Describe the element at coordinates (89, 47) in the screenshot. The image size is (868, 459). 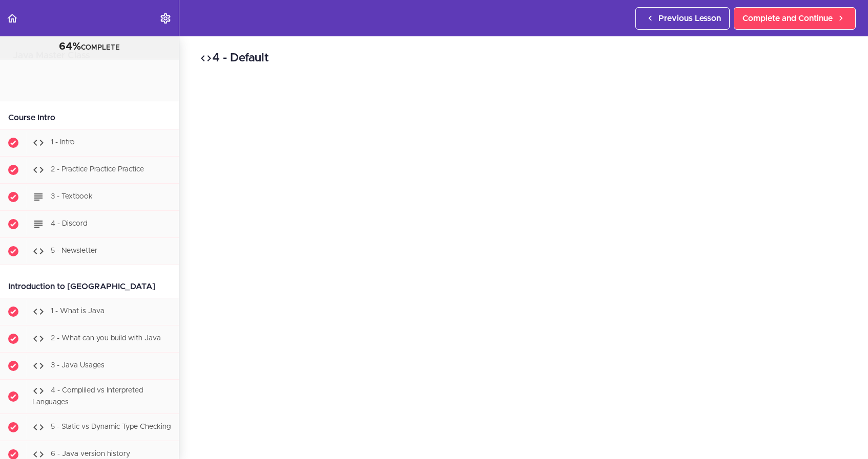
I see `div: COMPLETE` at that location.